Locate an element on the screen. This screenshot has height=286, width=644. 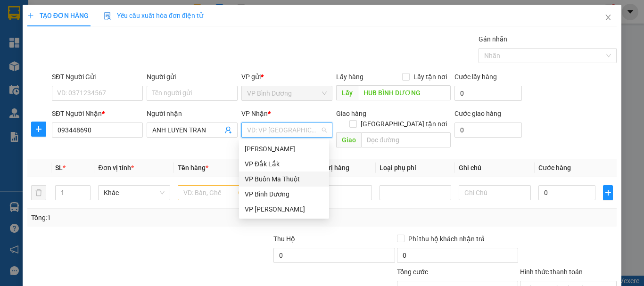
span: Lấy is located at coordinates (347, 93).